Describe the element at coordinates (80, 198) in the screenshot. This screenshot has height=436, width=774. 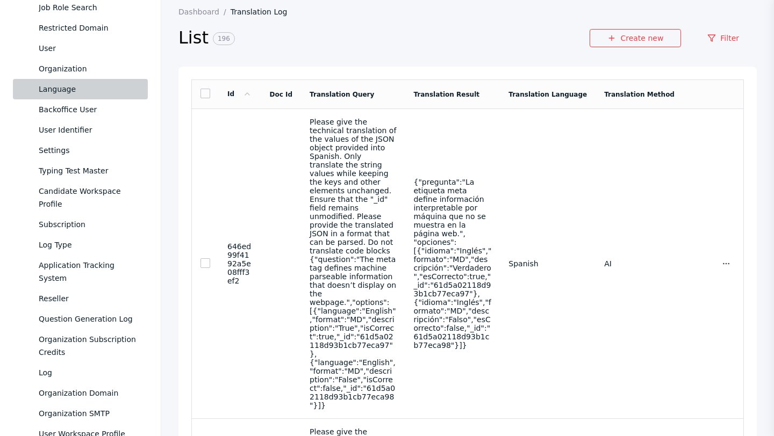
I see `a: Candidate Workspace Profile` at that location.